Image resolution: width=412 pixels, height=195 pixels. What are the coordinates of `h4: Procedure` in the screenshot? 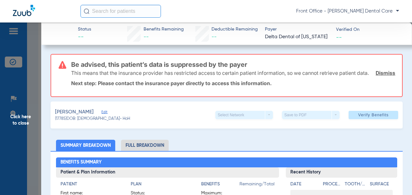 It's located at (332, 184).